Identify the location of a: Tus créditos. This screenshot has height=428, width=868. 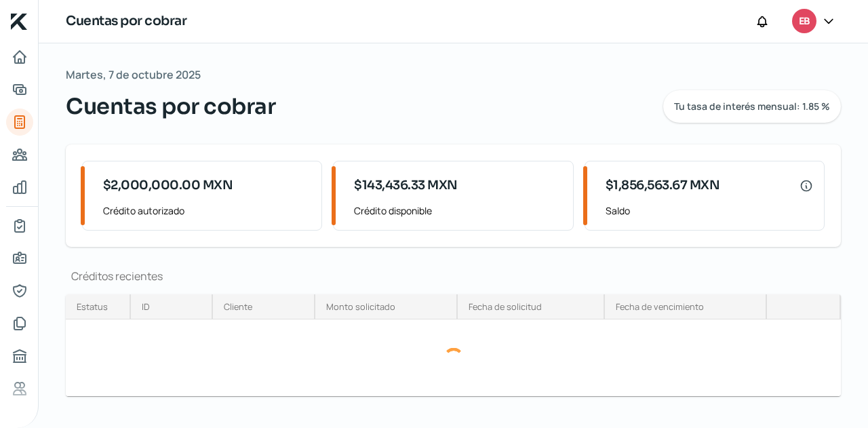
(20, 122).